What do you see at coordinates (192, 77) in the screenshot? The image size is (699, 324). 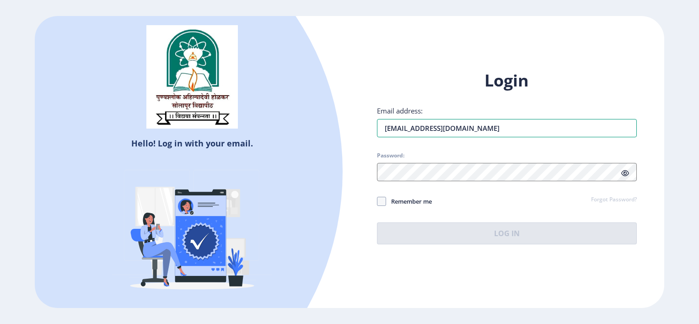 I see `img: sulogo.png` at bounding box center [192, 77].